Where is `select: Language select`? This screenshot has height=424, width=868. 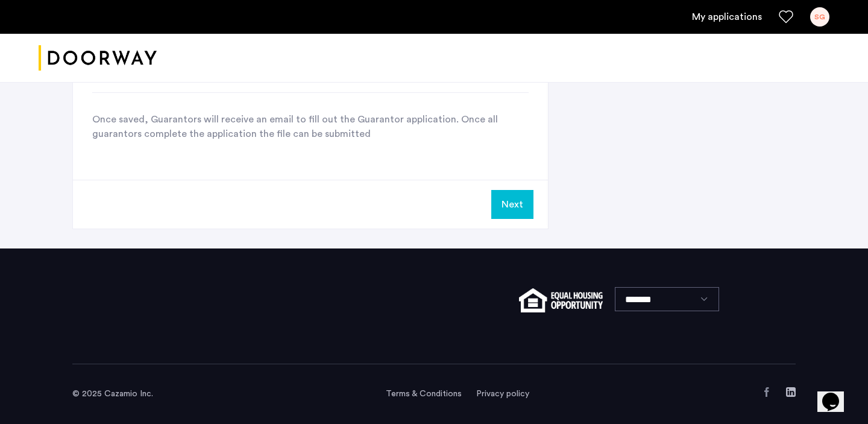 select: Language select is located at coordinates (667, 299).